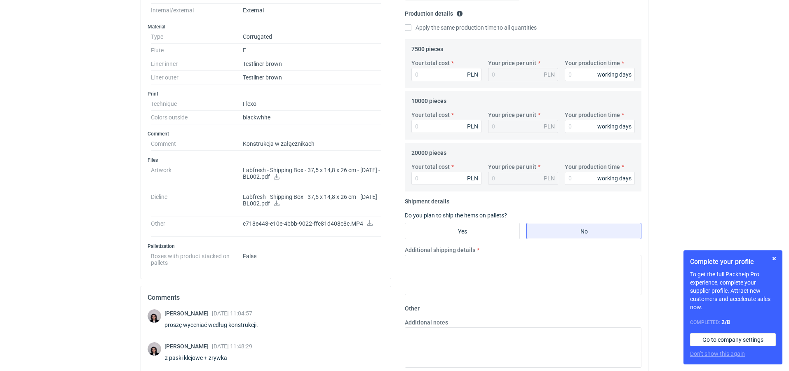 The image size is (789, 371). Describe the element at coordinates (426, 323) in the screenshot. I see `label: Additional notes` at that location.